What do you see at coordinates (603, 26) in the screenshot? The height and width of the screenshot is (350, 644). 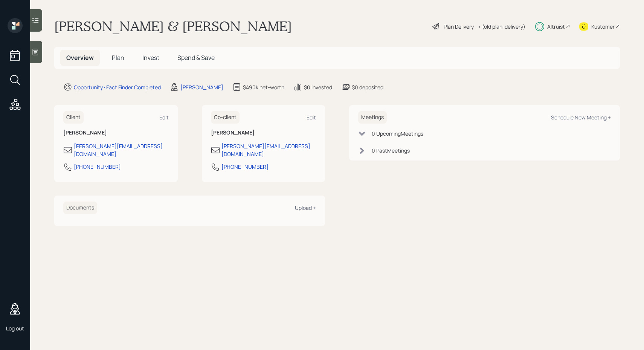 I see `div: Kustomer` at bounding box center [603, 26].